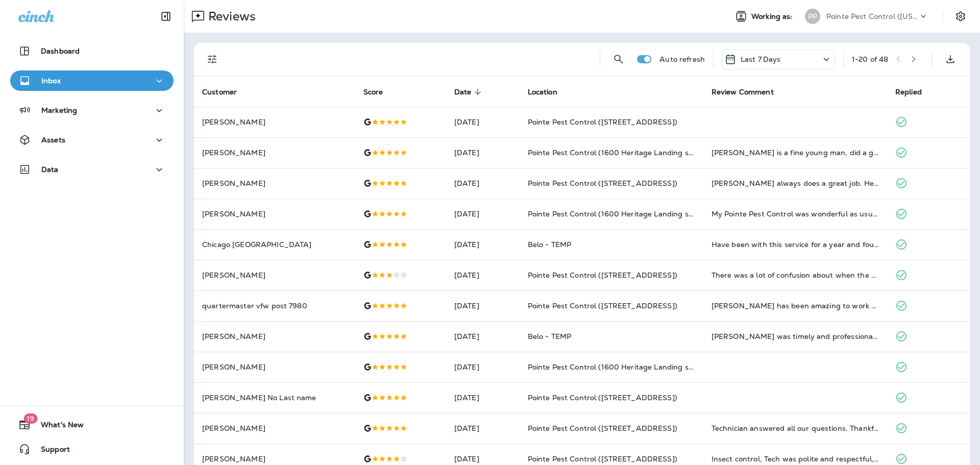 The width and height of the screenshot is (980, 465). Describe the element at coordinates (50, 451) in the screenshot. I see `span: Support` at that location.